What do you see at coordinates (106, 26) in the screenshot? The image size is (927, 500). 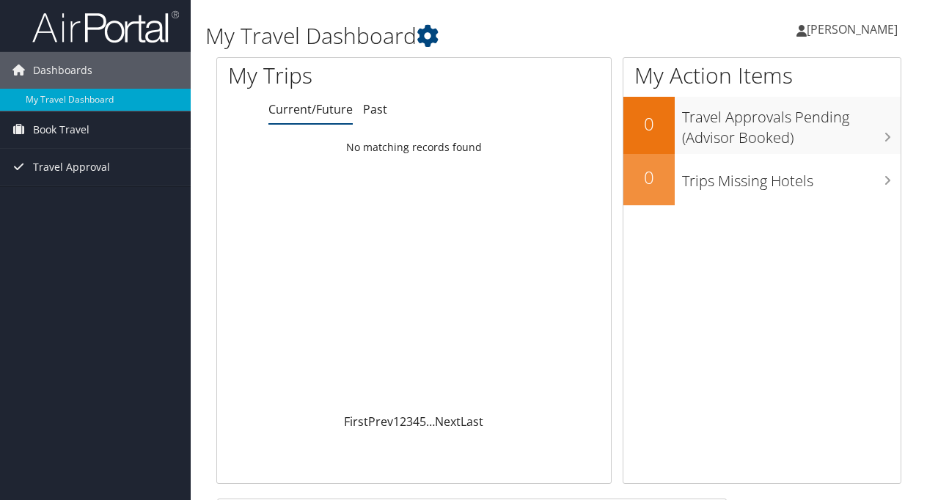 I see `img: airportal-logo.png` at bounding box center [106, 26].